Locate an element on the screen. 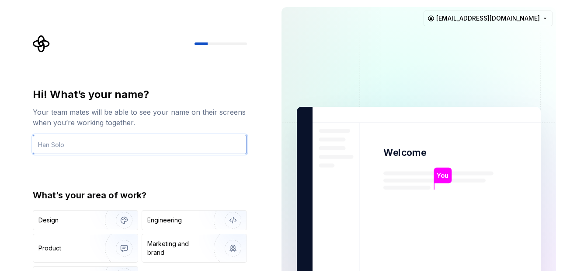 The image size is (563, 271). p: You is located at coordinates (443, 175).